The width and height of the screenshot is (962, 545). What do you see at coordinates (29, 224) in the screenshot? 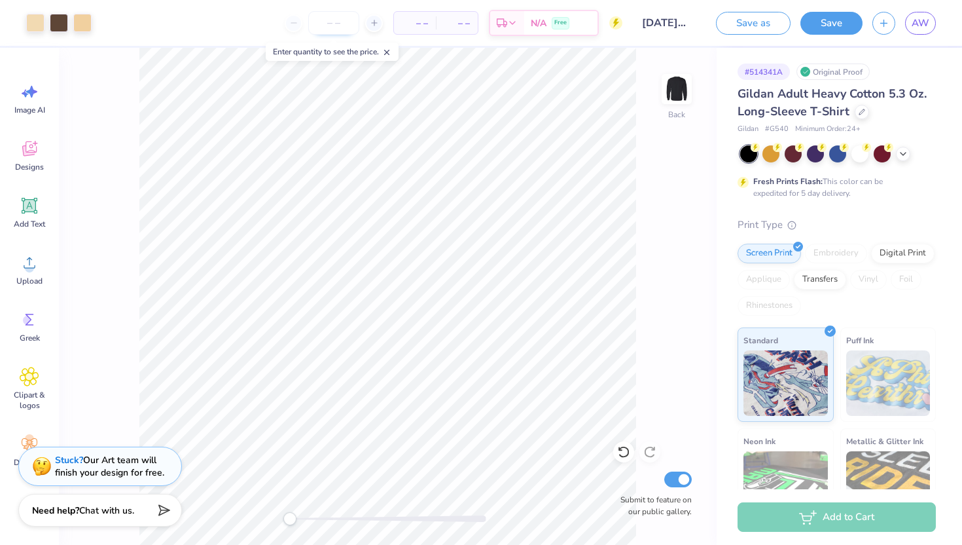
I see `span: Add Text` at bounding box center [29, 224].